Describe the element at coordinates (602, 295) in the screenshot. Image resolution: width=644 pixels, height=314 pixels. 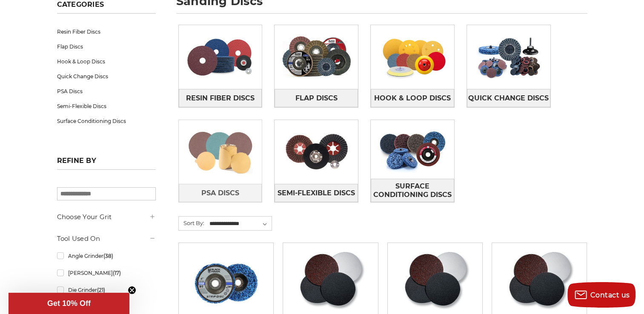
I see `button: Contact us` at that location.